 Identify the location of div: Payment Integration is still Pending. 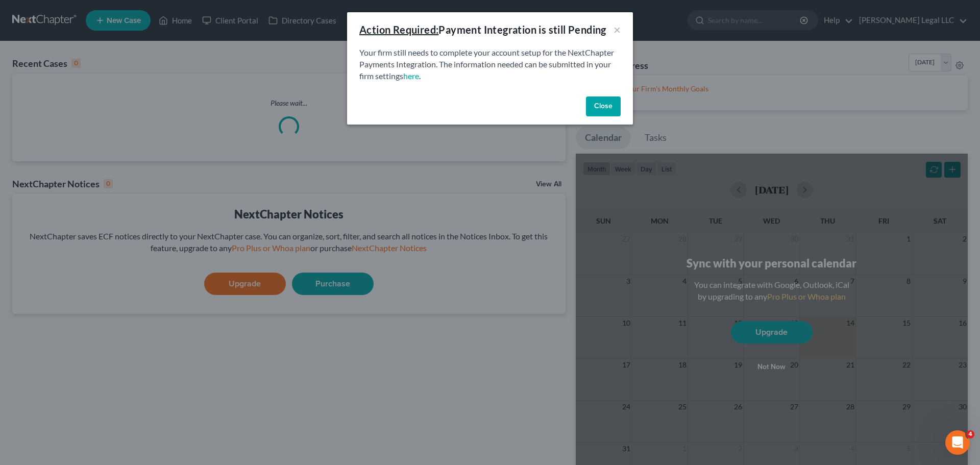
(483, 30).